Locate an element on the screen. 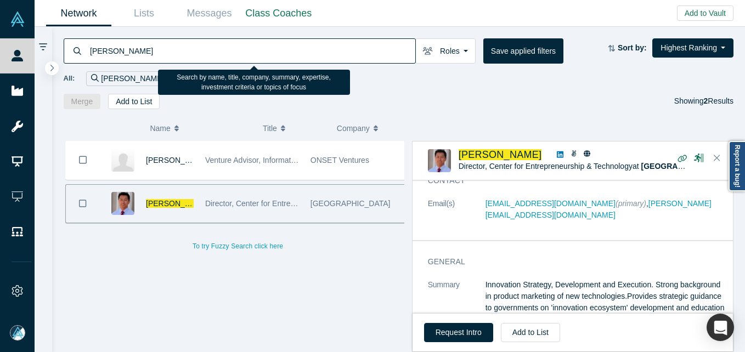  button: Name is located at coordinates (200, 128).